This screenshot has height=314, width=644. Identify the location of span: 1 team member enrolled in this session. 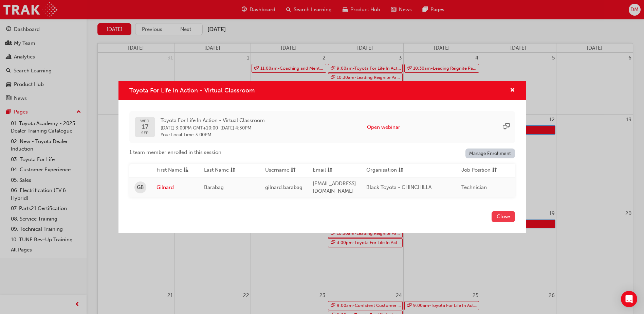
(175, 152).